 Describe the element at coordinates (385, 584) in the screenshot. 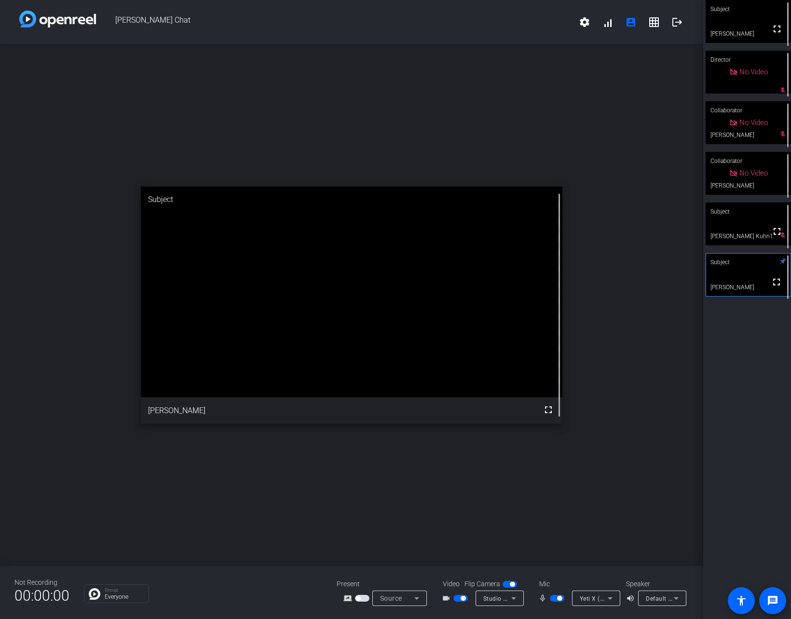

I see `div: Present` at that location.